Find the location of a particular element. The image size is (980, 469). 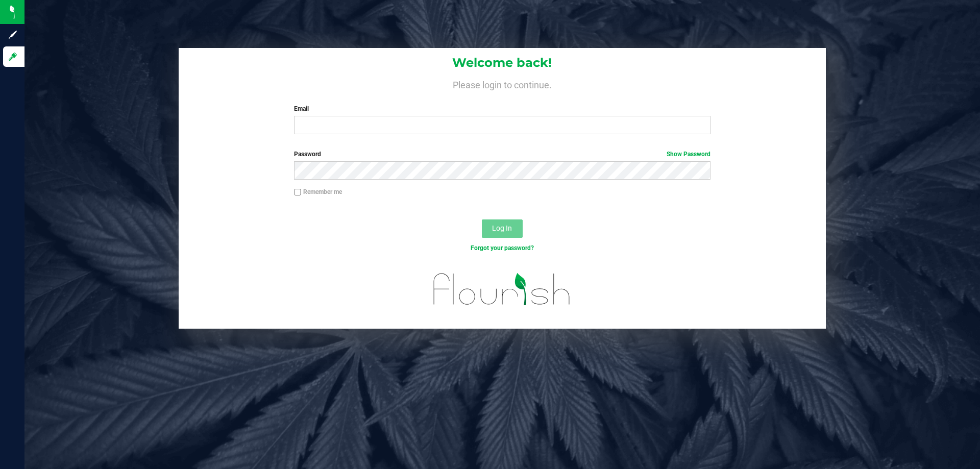

h1: Welcome back! is located at coordinates (502, 63).